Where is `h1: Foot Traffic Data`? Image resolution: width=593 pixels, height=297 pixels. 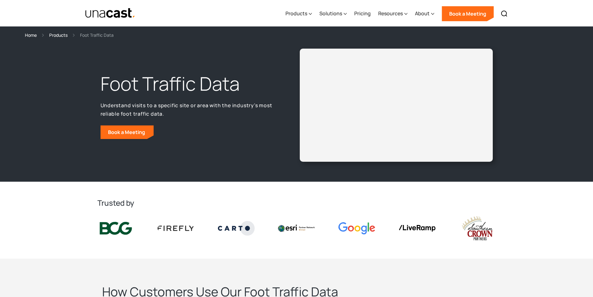
h1: Foot Traffic Data is located at coordinates (189, 84).